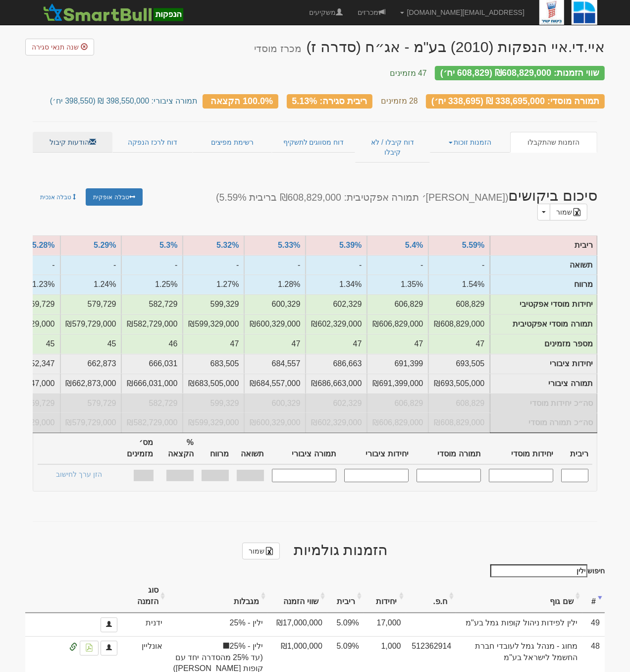  Describe the element at coordinates (169, 244) in the screenshot. I see `a: 5.3%` at that location.